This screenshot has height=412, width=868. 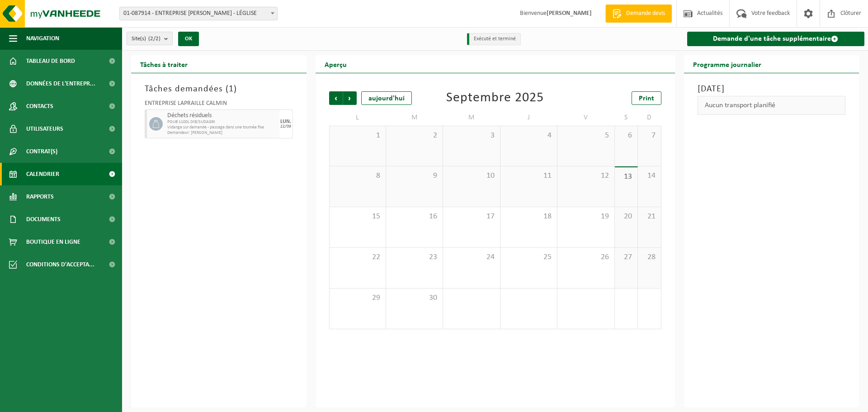 I want to click on span: 4, so click(x=528, y=135).